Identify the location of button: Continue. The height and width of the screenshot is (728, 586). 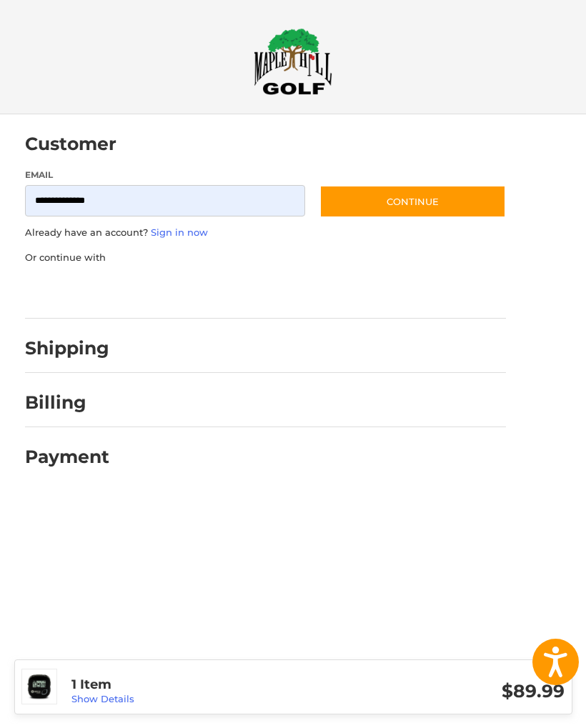
(412, 201).